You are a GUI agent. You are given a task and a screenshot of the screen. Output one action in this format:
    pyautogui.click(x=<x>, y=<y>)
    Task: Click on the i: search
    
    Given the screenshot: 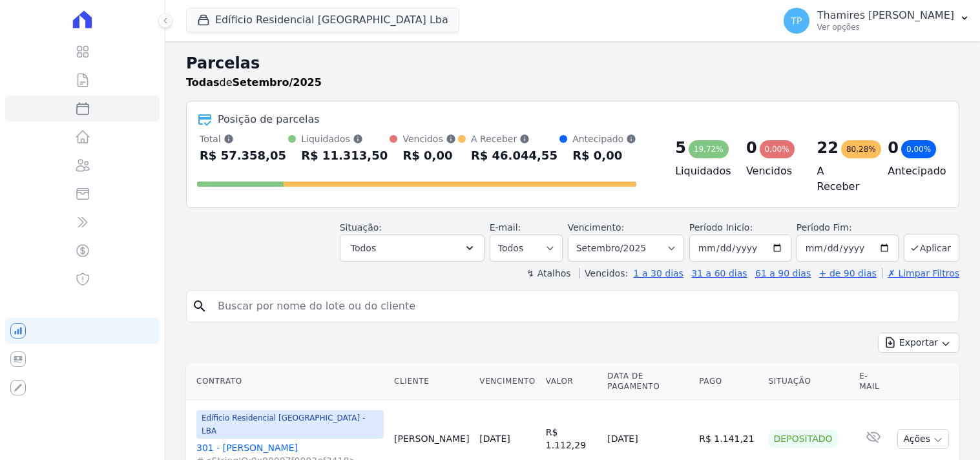 What is the action you would take?
    pyautogui.click(x=200, y=306)
    